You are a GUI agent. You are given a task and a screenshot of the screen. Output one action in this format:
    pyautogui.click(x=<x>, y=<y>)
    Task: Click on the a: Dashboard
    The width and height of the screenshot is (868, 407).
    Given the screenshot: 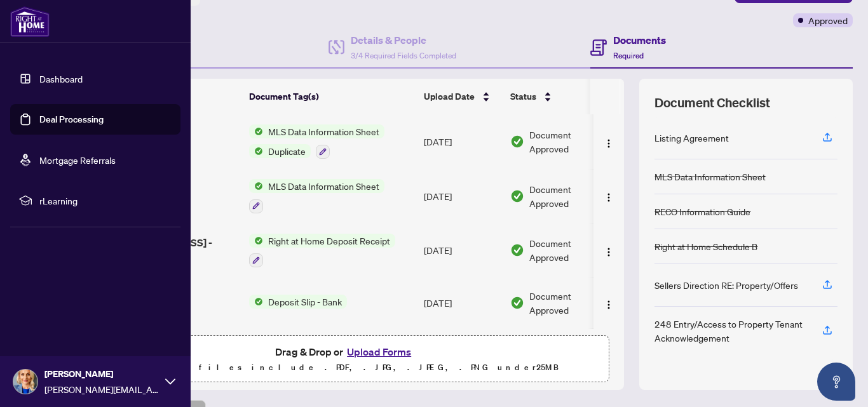 What is the action you would take?
    pyautogui.click(x=61, y=79)
    